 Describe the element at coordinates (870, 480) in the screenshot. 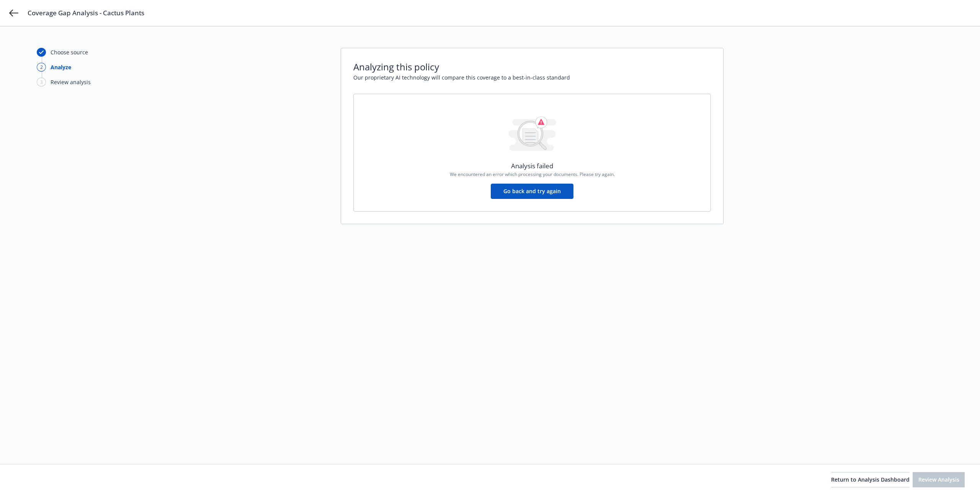

I see `button: Return to Analysis Dashboard` at that location.